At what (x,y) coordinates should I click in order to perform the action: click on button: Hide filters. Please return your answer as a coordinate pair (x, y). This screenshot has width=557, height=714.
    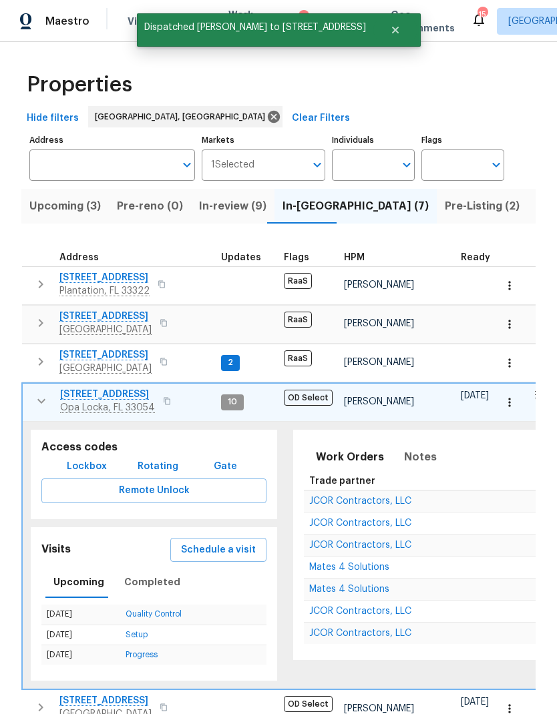
    Looking at the image, I should click on (53, 118).